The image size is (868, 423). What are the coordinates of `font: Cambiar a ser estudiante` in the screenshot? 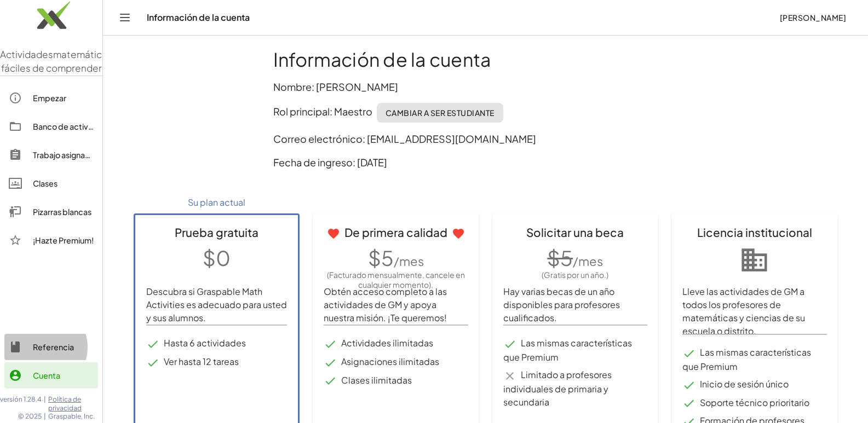 It's located at (440, 113).